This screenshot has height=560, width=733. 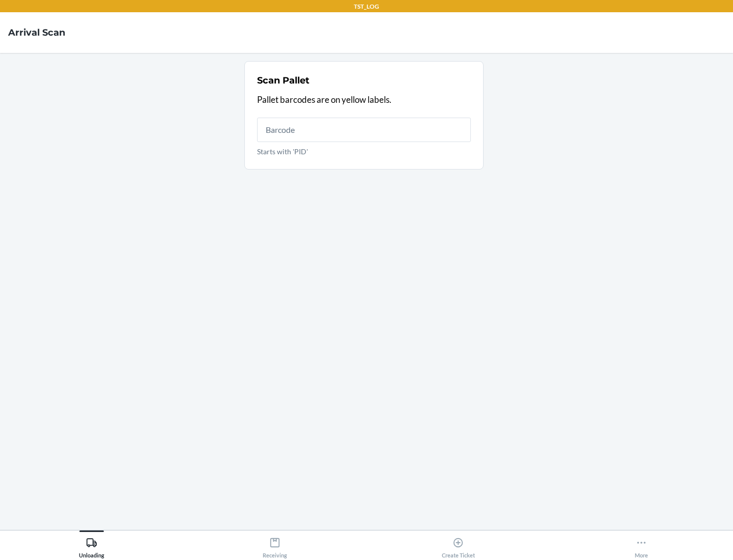 What do you see at coordinates (91, 546) in the screenshot?
I see `div: Unloading` at bounding box center [91, 546].